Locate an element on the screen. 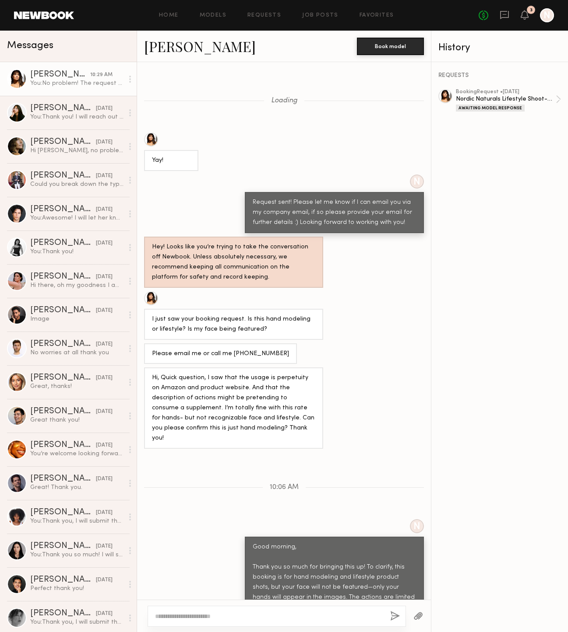 The width and height of the screenshot is (568, 632). div: Awaiting Model Response is located at coordinates (490, 108).